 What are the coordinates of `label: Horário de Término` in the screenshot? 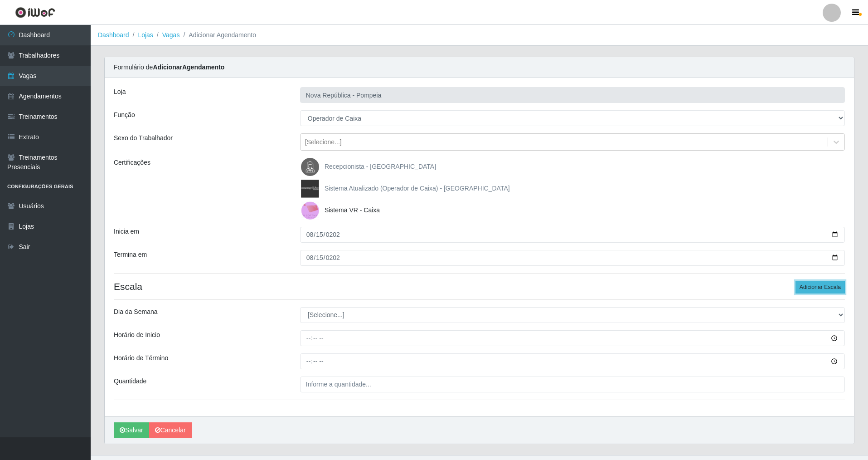 It's located at (141, 358).